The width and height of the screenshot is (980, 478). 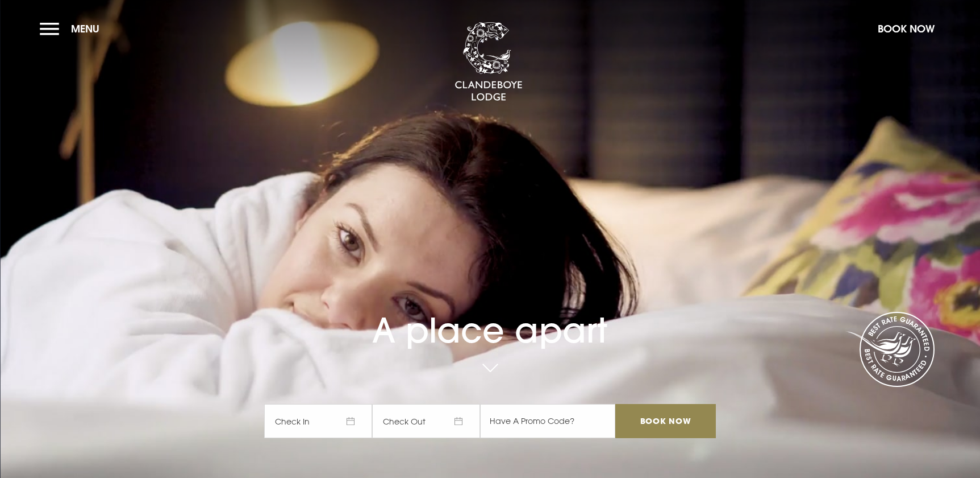 What do you see at coordinates (906, 28) in the screenshot?
I see `button: Book Now` at bounding box center [906, 28].